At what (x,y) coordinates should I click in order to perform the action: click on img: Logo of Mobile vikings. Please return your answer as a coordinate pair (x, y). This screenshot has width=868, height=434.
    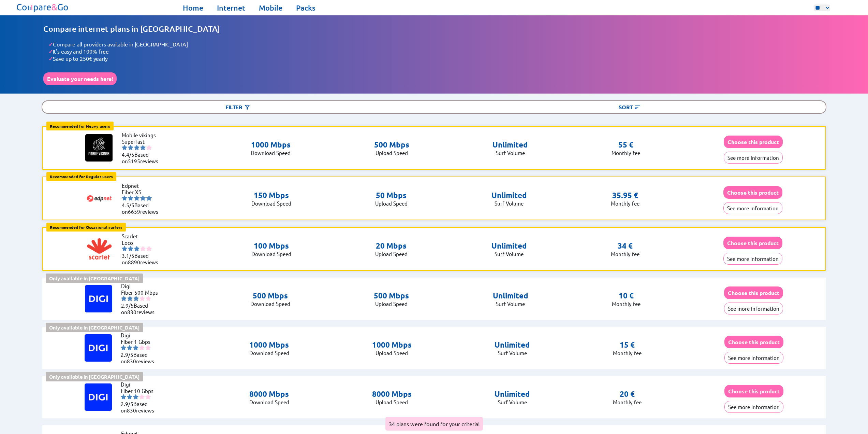
    Looking at the image, I should click on (99, 148).